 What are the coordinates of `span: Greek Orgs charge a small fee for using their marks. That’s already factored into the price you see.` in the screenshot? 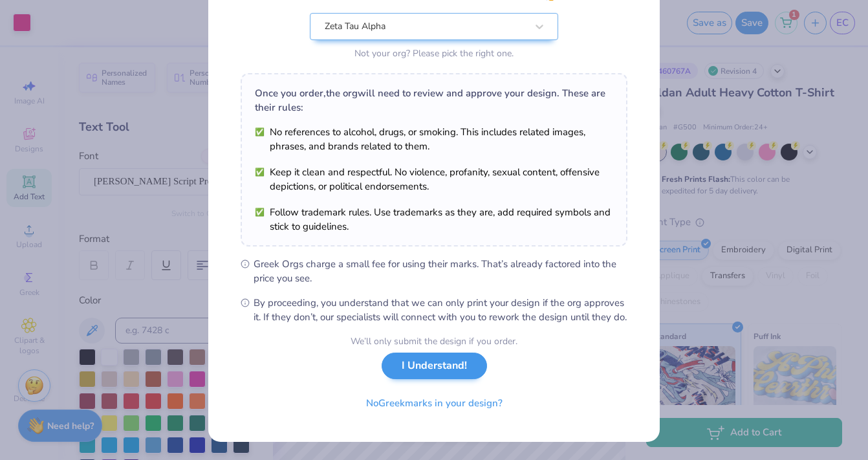 It's located at (440, 271).